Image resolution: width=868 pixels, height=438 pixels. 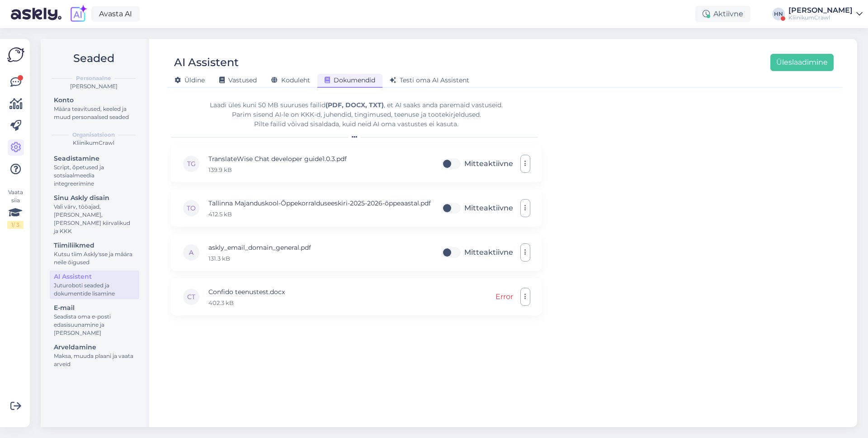 What do you see at coordinates (95, 171) in the screenshot?
I see `a: SeadistamineScript, õpetused ja sotsiaalmeedia integreerimine` at bounding box center [95, 171].